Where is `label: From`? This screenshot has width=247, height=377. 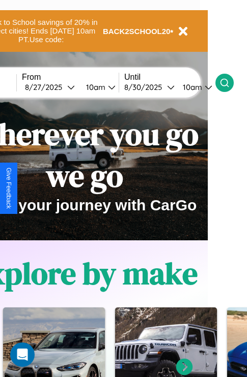
label: From is located at coordinates (70, 77).